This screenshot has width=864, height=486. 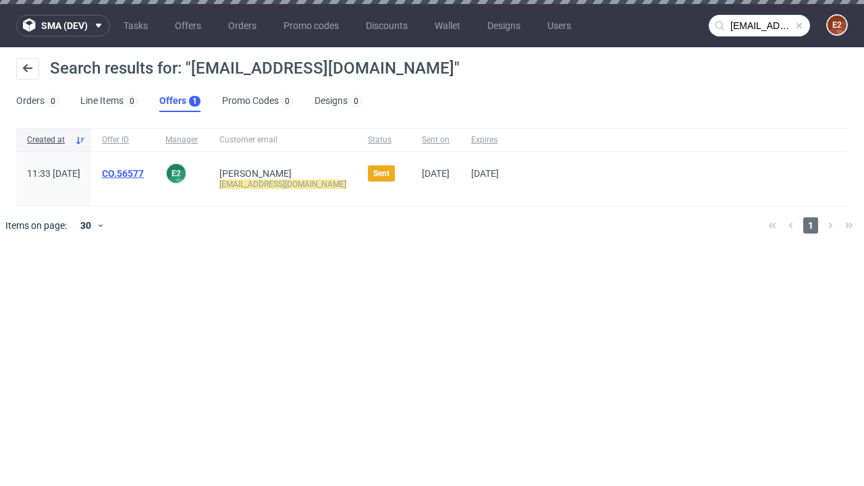 I want to click on a: Offers, so click(x=188, y=26).